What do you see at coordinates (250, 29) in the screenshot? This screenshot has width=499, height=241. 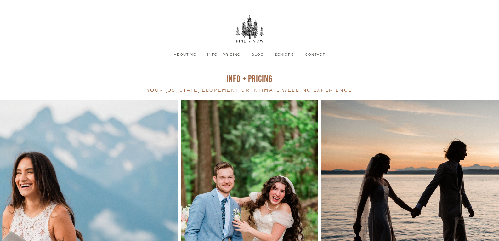 I see `img: Pine + Vow` at bounding box center [250, 29].